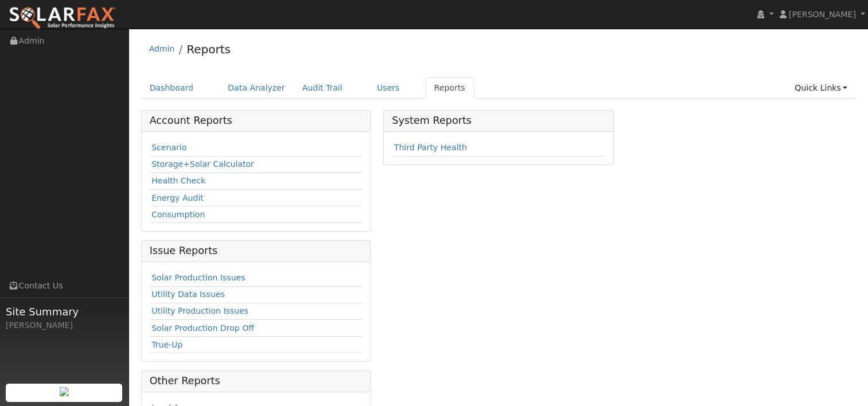  I want to click on a: Utility Production Issues, so click(200, 311).